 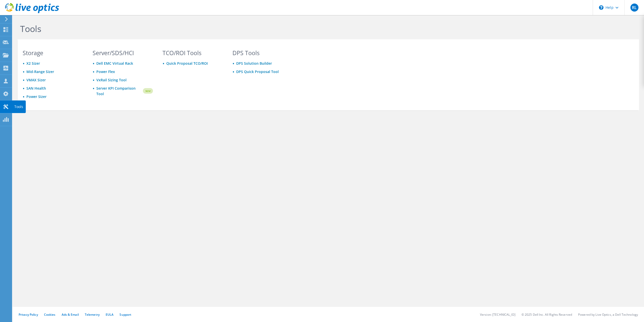 What do you see at coordinates (92, 315) in the screenshot?
I see `a: Telemetry` at bounding box center [92, 315].